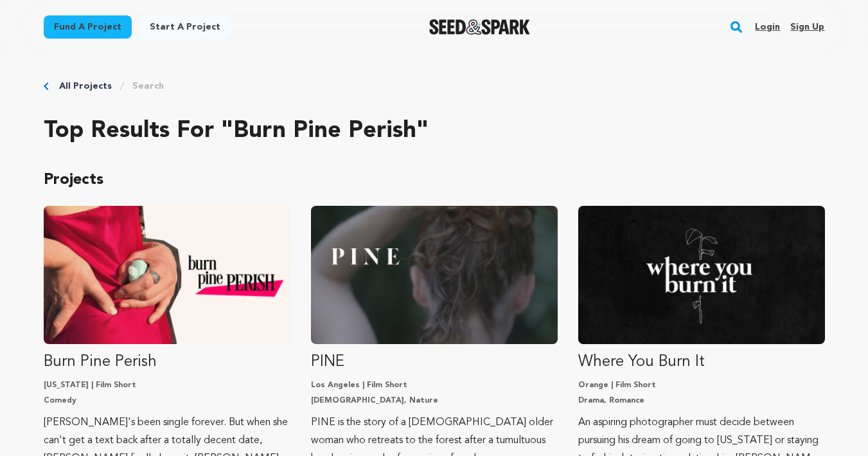 This screenshot has width=868, height=456. Describe the element at coordinates (185, 27) in the screenshot. I see `a: Start a project` at that location.